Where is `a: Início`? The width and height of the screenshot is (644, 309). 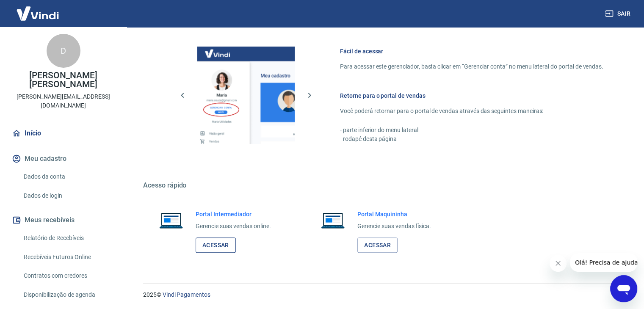 a: Início is located at coordinates (63, 133).